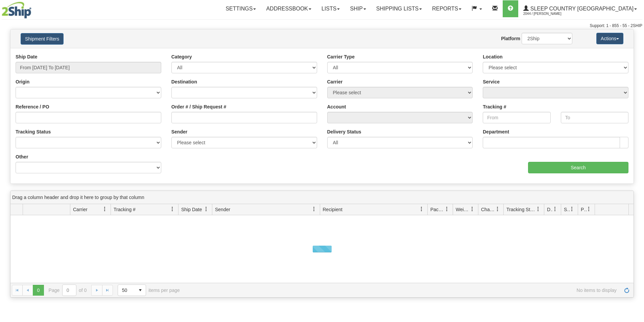  What do you see at coordinates (572, 209) in the screenshot?
I see `a: Shipment Issues filter column settings` at bounding box center [572, 209].